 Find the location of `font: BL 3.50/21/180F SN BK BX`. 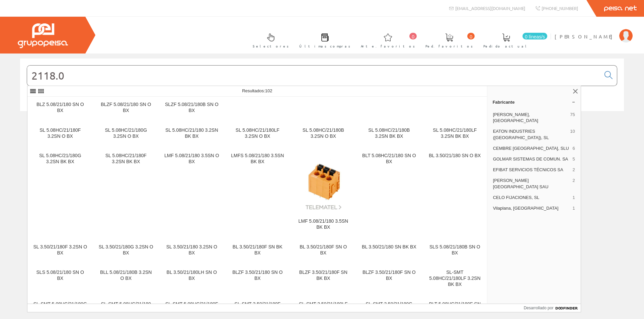

font: BL 3.50/21/180F SN BK BX is located at coordinates (258, 250).